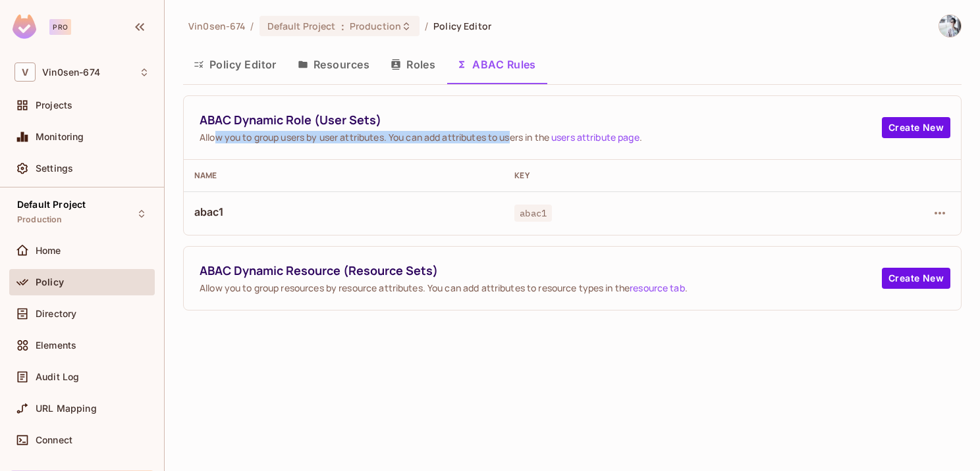 Image resolution: width=980 pixels, height=471 pixels. Describe the element at coordinates (56, 314) in the screenshot. I see `span: Directory` at that location.